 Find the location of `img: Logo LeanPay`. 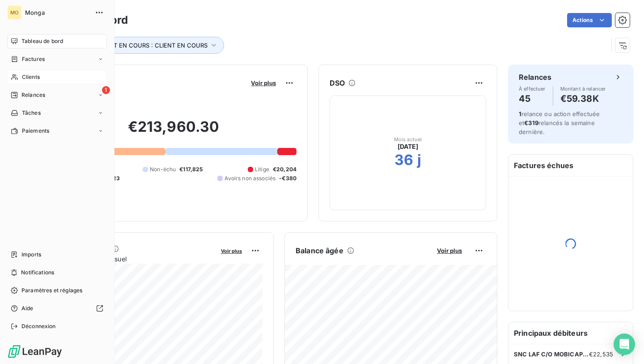

img: Logo LeanPay is located at coordinates (35, 351).